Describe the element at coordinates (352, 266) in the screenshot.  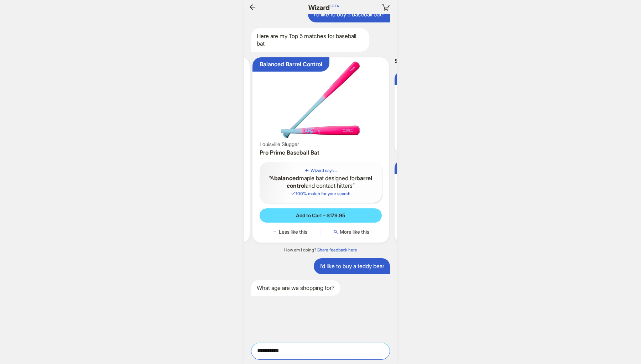
I see `div: I'd like to buy a teddy bear` at that location.